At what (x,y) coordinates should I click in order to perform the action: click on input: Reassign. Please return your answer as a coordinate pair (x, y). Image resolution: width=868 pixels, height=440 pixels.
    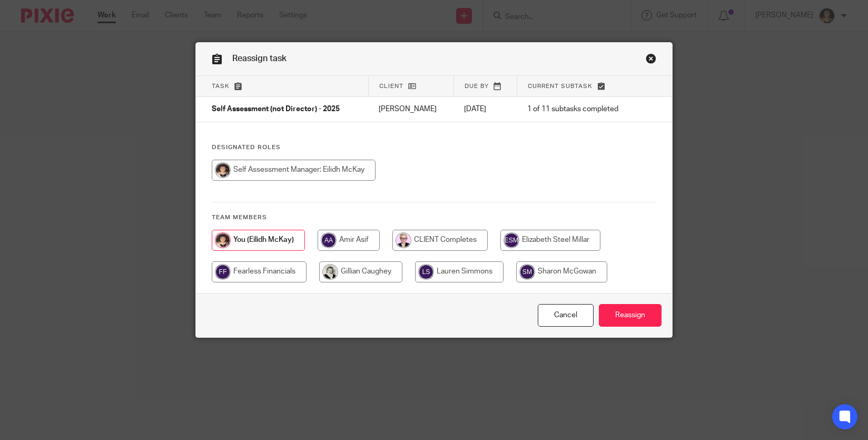
    Looking at the image, I should click on (630, 315).